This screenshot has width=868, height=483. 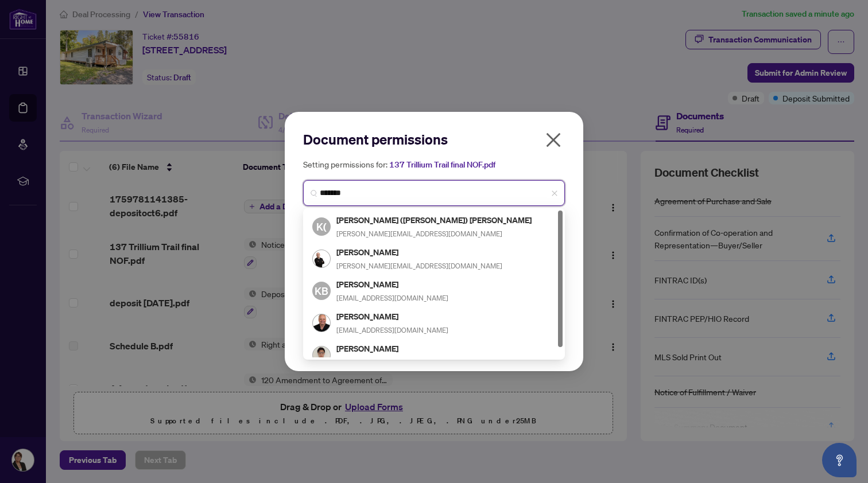 What do you see at coordinates (322, 226) in the screenshot?
I see `span: K(` at bounding box center [322, 226].